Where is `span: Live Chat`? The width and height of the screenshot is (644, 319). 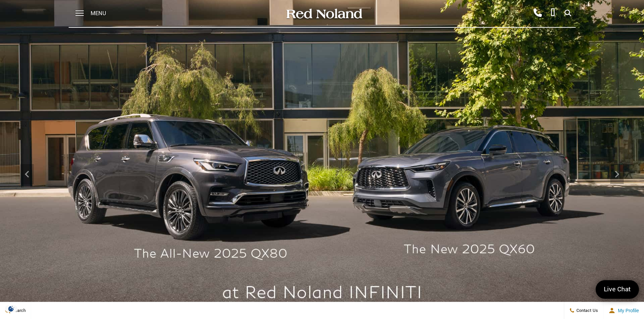
span: Live Chat is located at coordinates (617, 289).